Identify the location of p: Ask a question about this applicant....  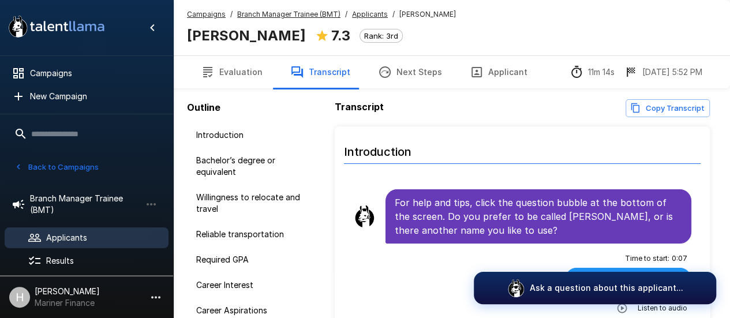
(606, 288).